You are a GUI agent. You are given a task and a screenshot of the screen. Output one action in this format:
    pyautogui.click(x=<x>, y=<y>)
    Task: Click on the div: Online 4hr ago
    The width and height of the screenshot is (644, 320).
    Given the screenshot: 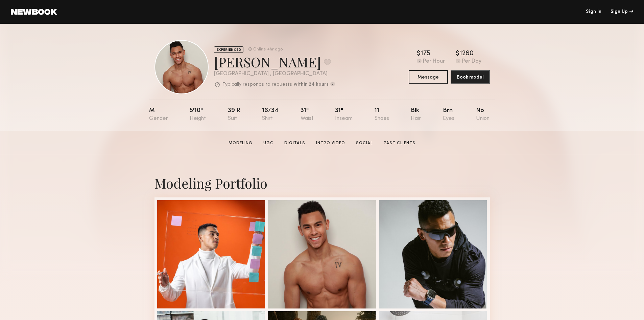 What is the action you would take?
    pyautogui.click(x=268, y=49)
    